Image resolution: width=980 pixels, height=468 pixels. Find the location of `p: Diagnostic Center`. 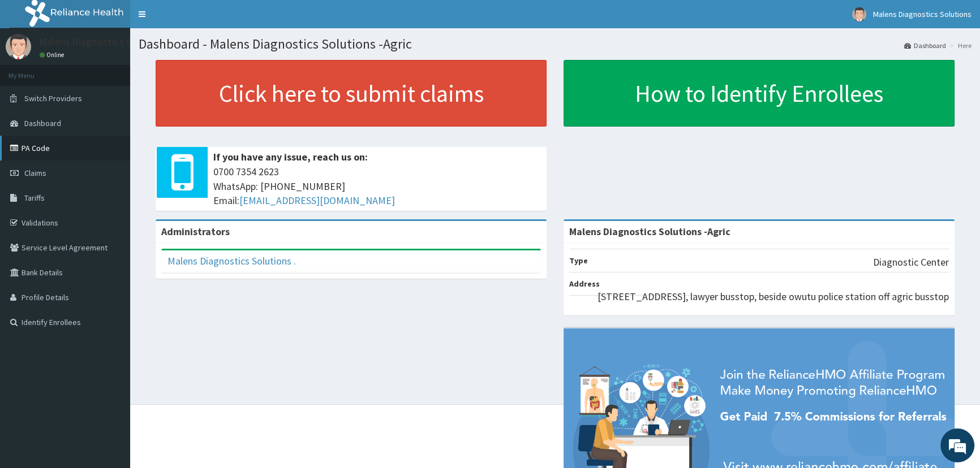

p: Diagnostic Center is located at coordinates (911, 262).